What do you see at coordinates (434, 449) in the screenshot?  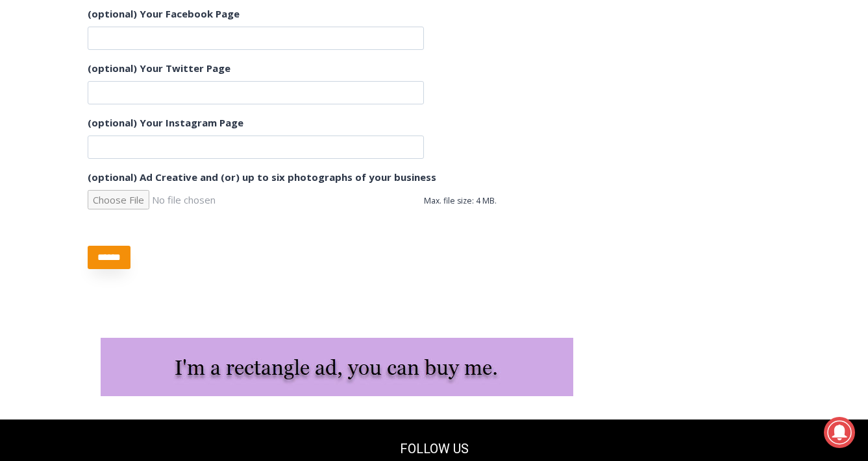 I see `h2: FOLLOW US` at bounding box center [434, 449].